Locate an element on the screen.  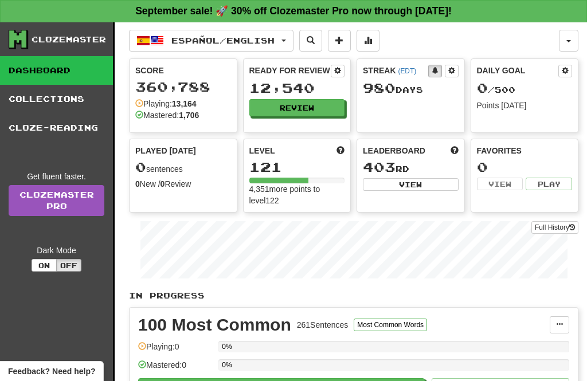
div: 121 is located at coordinates (297, 167).